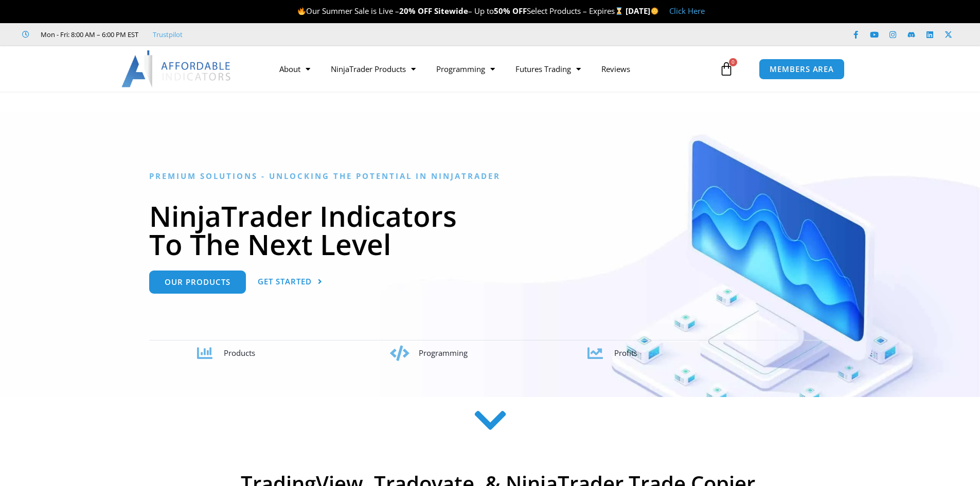  I want to click on h1: NinjaTrader Indicators To The Next Level, so click(490, 229).